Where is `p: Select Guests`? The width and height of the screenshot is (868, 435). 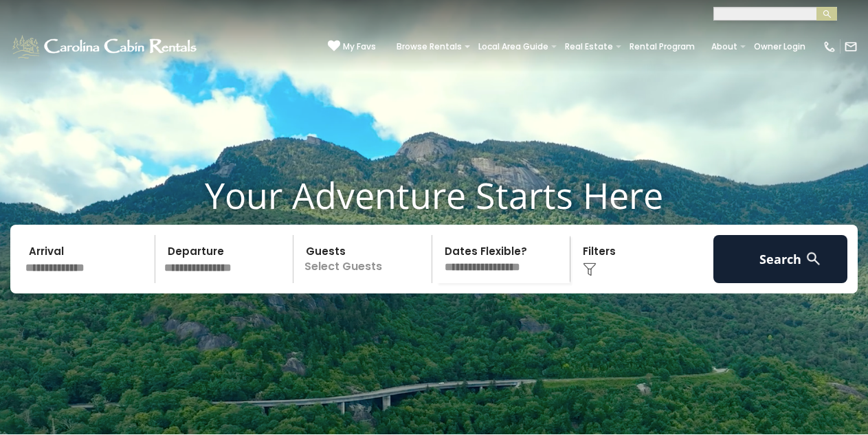 p: Select Guests is located at coordinates (364, 259).